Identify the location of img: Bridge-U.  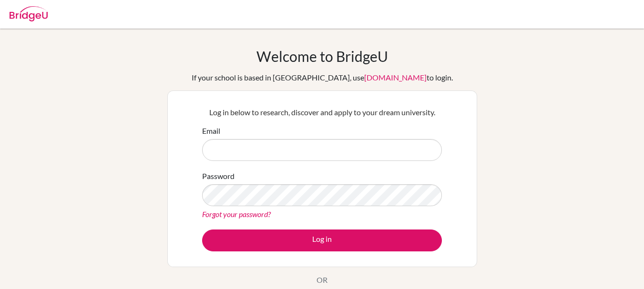
(29, 13).